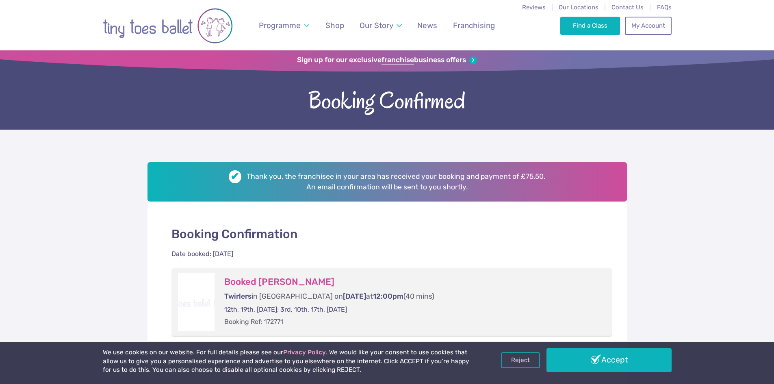  I want to click on a: Privacy Policy, so click(304, 352).